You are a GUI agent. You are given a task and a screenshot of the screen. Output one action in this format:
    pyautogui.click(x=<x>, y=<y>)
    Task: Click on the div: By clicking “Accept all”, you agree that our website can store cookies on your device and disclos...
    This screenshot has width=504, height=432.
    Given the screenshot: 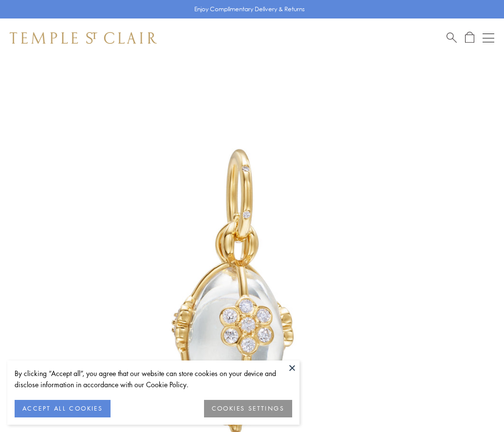 What is the action you would take?
    pyautogui.click(x=154, y=379)
    